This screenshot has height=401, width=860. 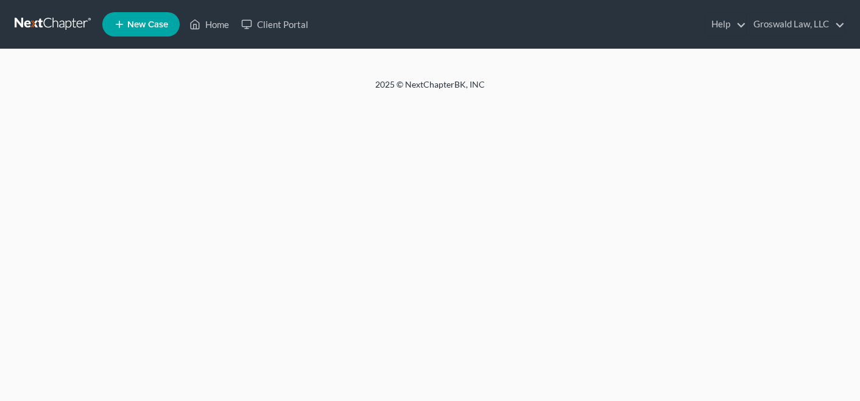 What do you see at coordinates (209, 24) in the screenshot?
I see `a: Home` at bounding box center [209, 24].